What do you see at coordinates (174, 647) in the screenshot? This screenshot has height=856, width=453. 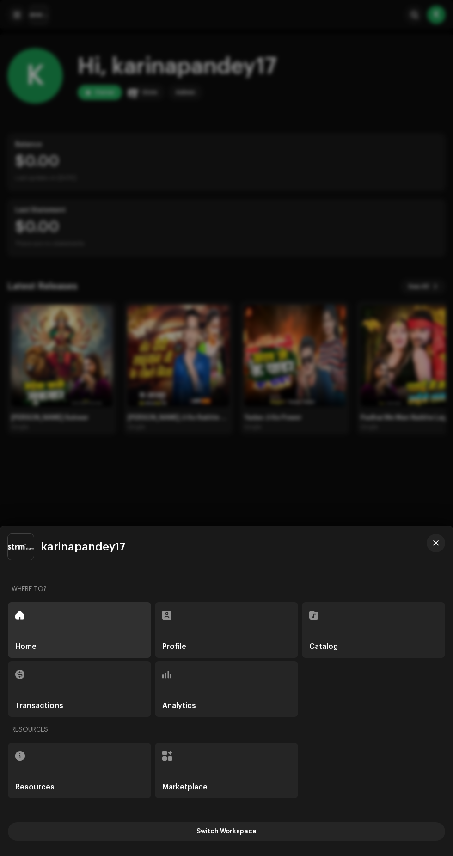 I see `h5: Profile` at bounding box center [174, 647].